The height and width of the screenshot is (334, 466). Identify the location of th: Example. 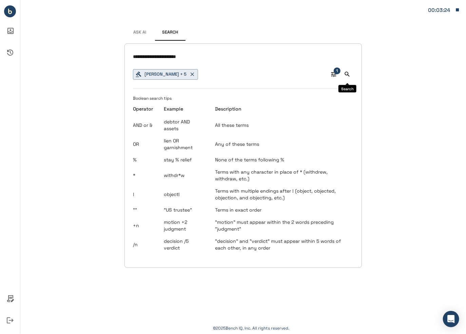
(184, 109).